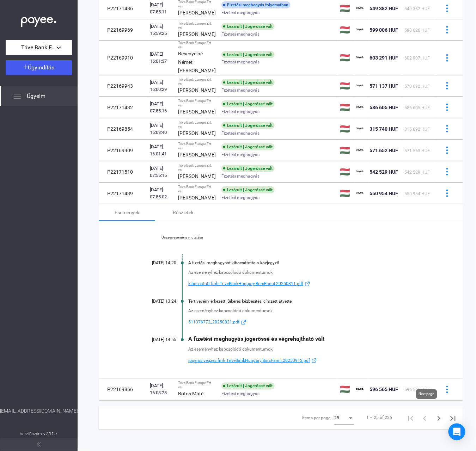 This screenshot has width=476, height=451. What do you see at coordinates (417, 30) in the screenshot?
I see `span: 598 626 HUF` at bounding box center [417, 30].